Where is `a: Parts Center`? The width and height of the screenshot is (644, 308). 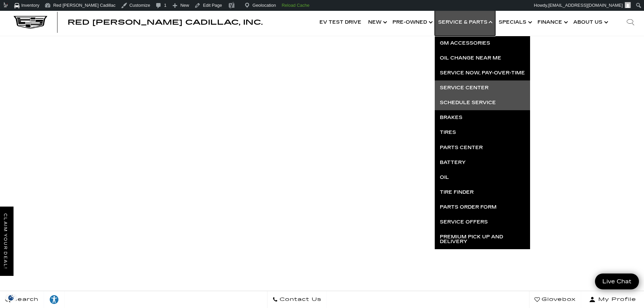
a: Parts Center is located at coordinates (482, 148).